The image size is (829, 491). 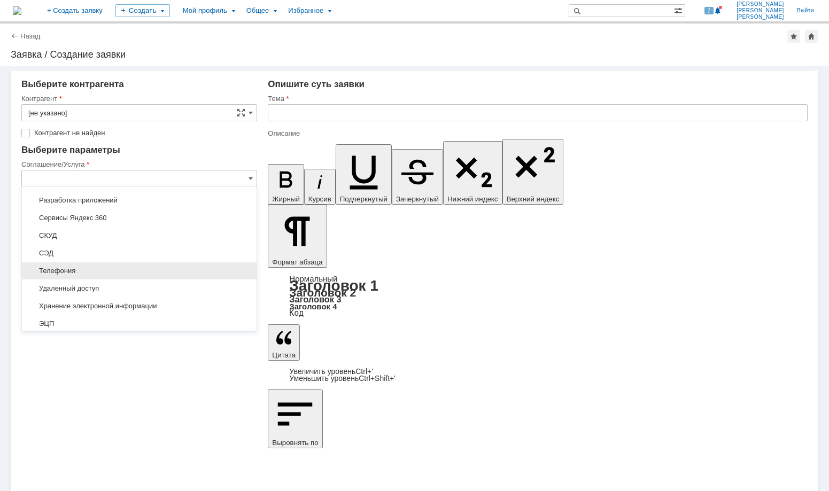 What do you see at coordinates (139, 289) in the screenshot?
I see `span: Удаленный доступ` at bounding box center [139, 289].